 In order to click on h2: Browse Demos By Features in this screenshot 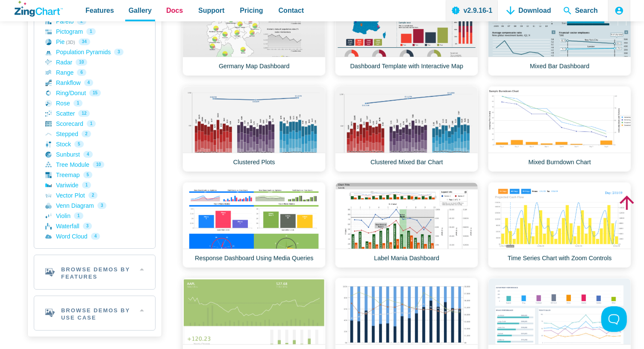, I will do `click(94, 272)`.